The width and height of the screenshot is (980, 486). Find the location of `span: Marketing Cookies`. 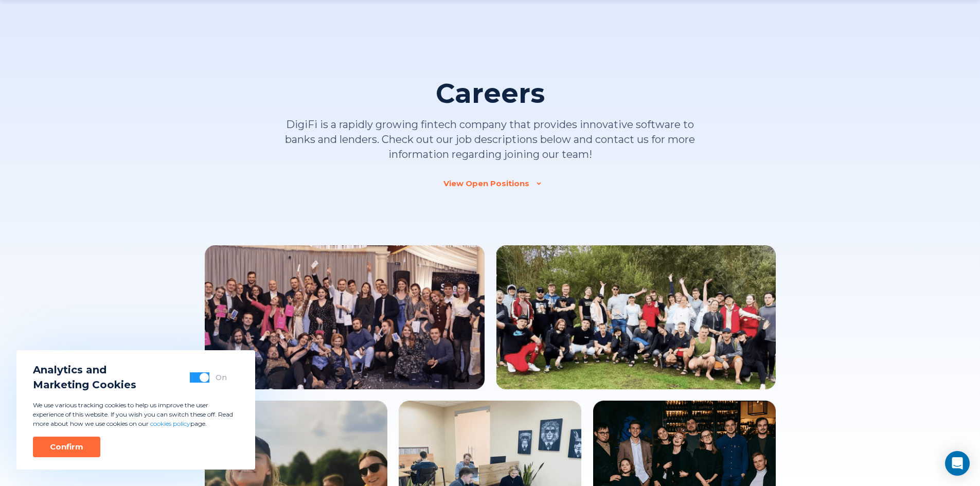

span: Marketing Cookies is located at coordinates (84, 384).